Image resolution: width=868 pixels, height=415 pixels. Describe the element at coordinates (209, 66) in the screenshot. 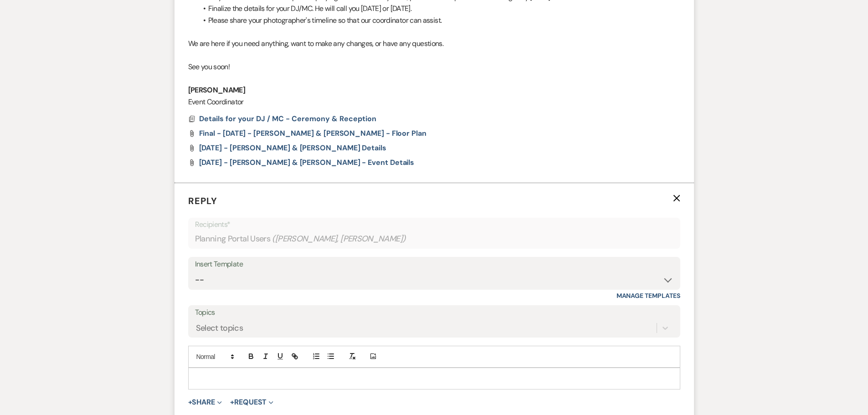

I see `span: See you soon!` at that location.